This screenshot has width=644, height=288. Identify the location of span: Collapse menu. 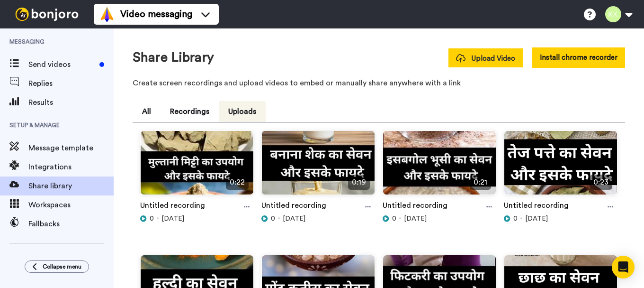
(62, 266).